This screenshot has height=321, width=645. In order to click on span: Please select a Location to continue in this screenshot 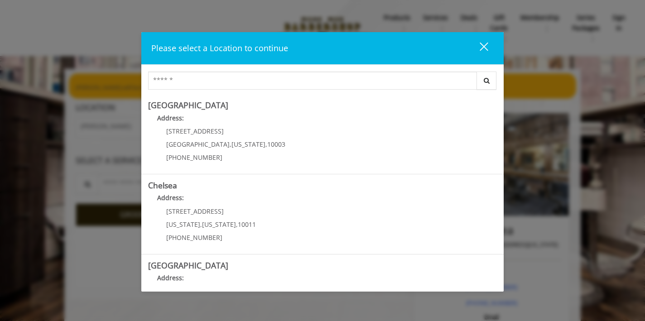, I will do `click(220, 48)`.